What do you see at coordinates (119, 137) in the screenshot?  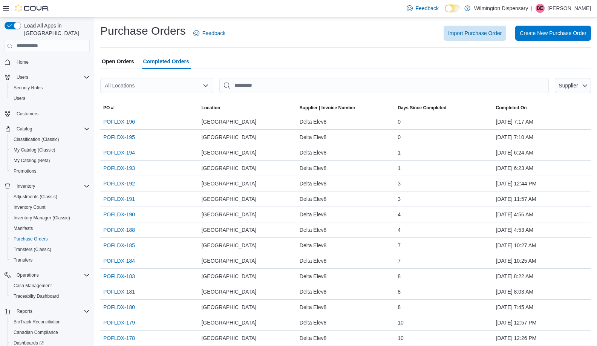 I see `a: POFLDX-195` at bounding box center [119, 137].